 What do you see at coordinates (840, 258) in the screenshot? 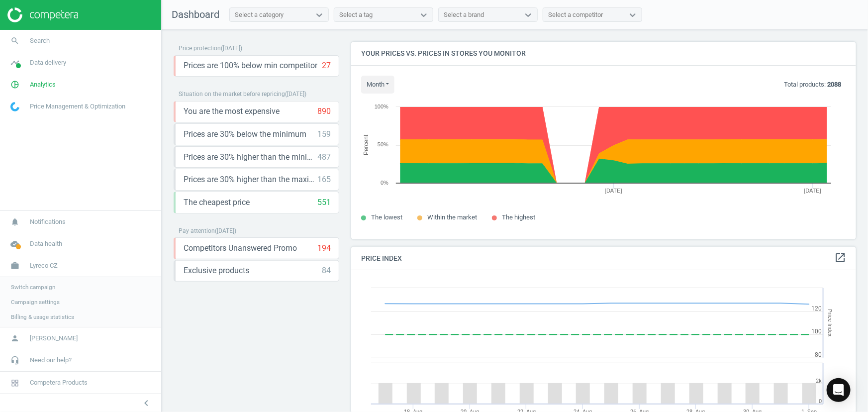
I see `a: open_in_new` at bounding box center [840, 258].